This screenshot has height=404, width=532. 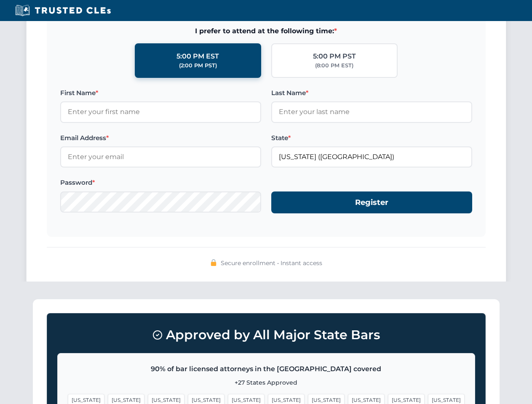 I want to click on div: 5:00 PM EST, so click(x=198, y=56).